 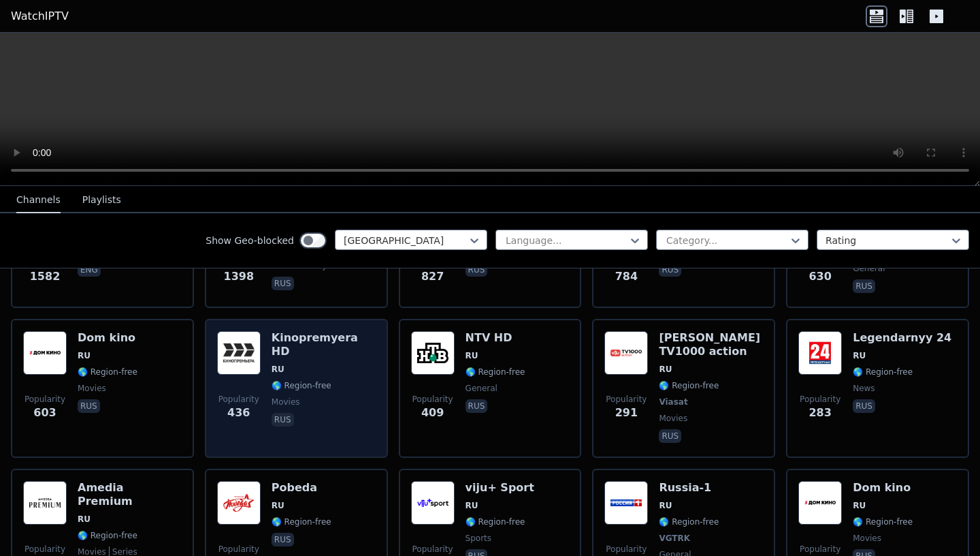 What do you see at coordinates (432, 276) in the screenshot?
I see `span: 827` at bounding box center [432, 276].